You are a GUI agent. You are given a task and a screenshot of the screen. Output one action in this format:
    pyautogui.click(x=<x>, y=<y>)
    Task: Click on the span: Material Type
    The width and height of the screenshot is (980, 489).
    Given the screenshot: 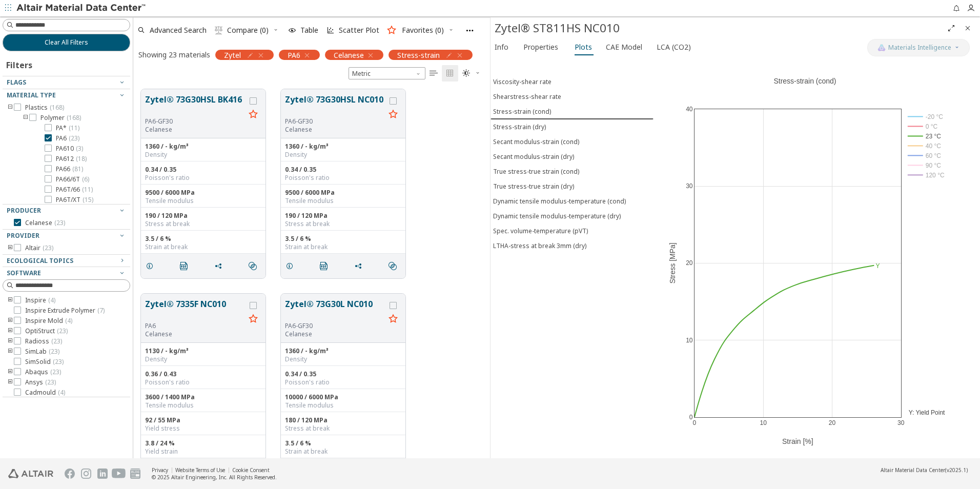 What is the action you would take?
    pyautogui.click(x=31, y=95)
    